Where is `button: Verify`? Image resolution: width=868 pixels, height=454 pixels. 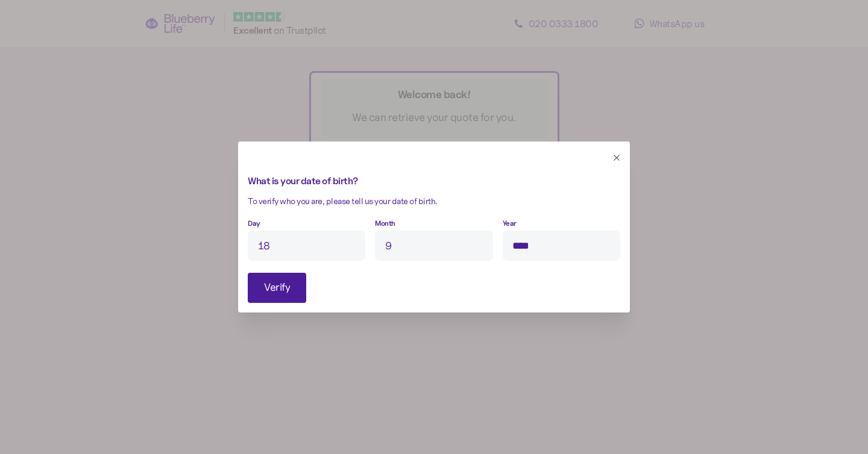 button: Verify is located at coordinates (276, 288).